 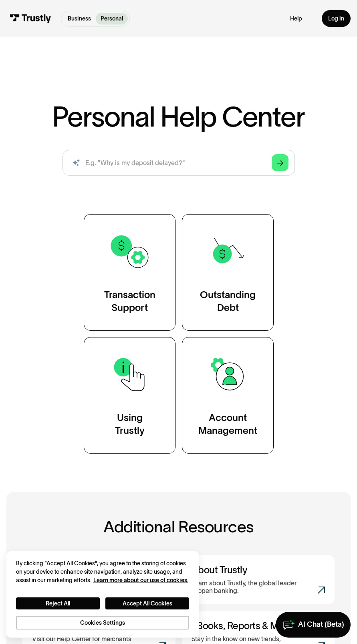 I want to click on a: Help, so click(x=296, y=18).